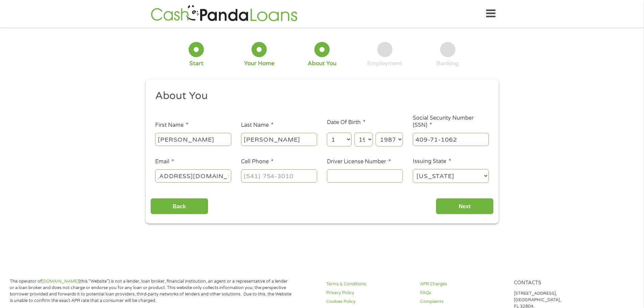 The height and width of the screenshot is (308, 644). I want to click on div: Start, so click(196, 63).